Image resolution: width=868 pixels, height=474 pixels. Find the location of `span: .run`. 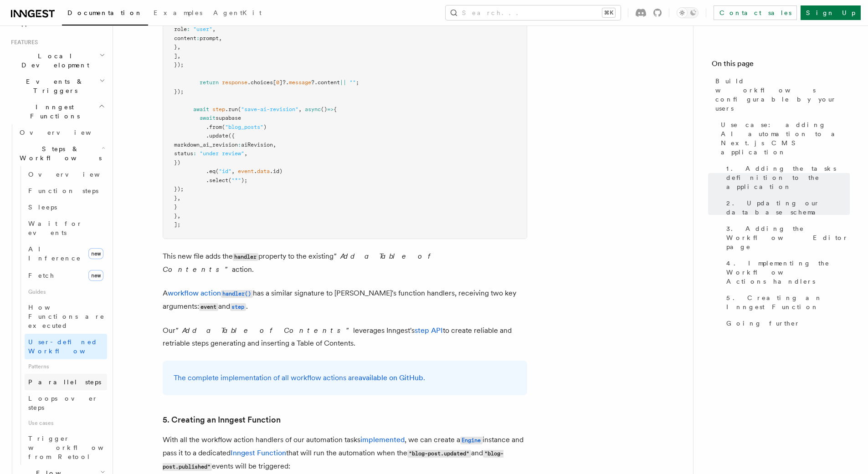

span: .run is located at coordinates (232, 109).